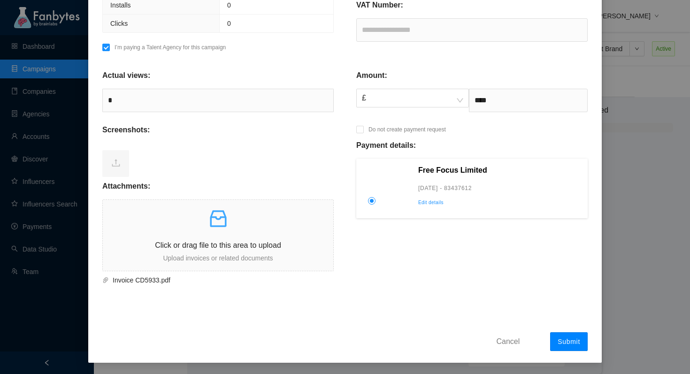 This screenshot has width=690, height=374. What do you see at coordinates (508, 341) in the screenshot?
I see `span: Cancel` at bounding box center [508, 341].